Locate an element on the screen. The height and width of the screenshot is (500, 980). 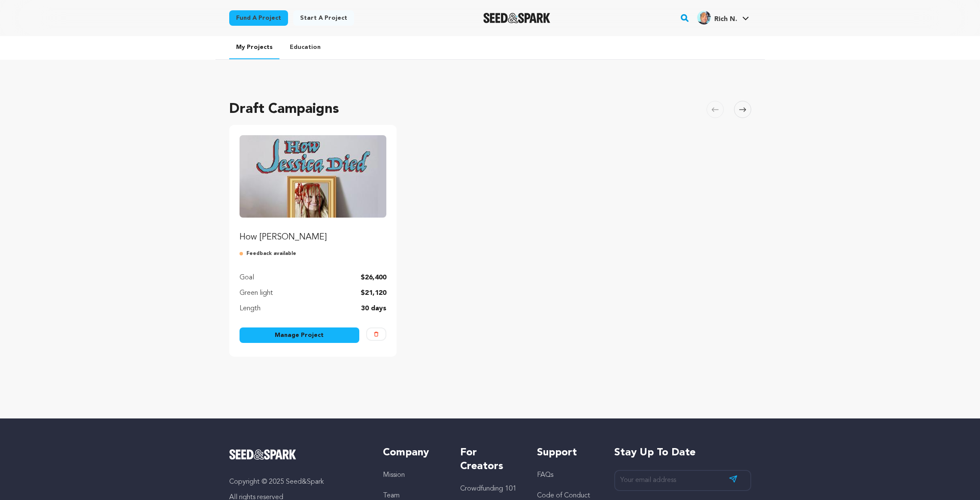
a: Rich N.'s Profile is located at coordinates (723, 17).